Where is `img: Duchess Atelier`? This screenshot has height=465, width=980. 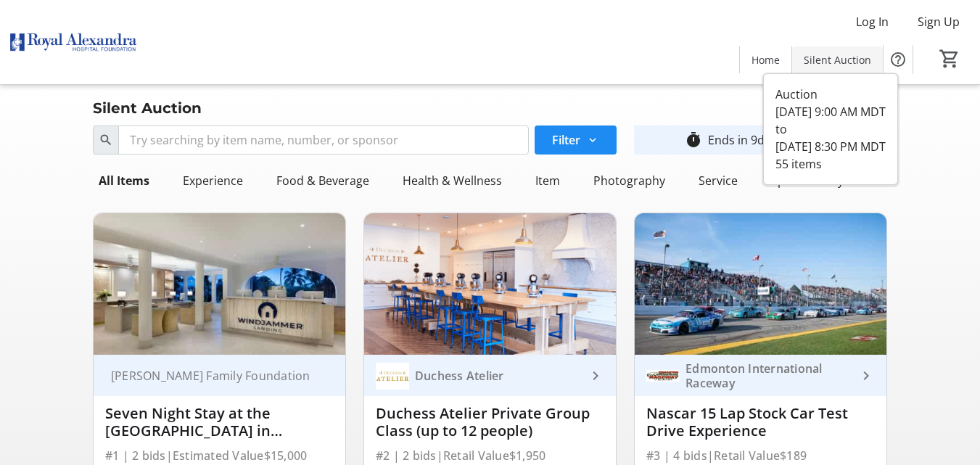
img: Duchess Atelier is located at coordinates (392, 376).